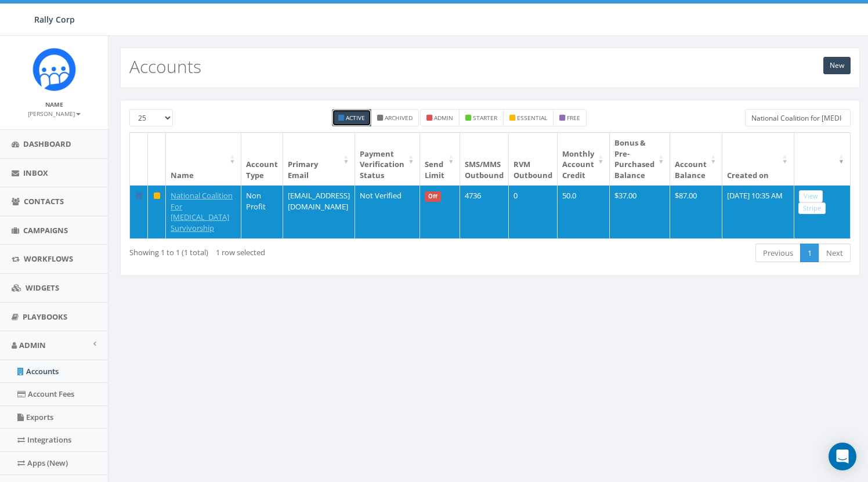 Image resolution: width=868 pixels, height=482 pixels. What do you see at coordinates (573, 118) in the screenshot?
I see `small: free` at bounding box center [573, 118].